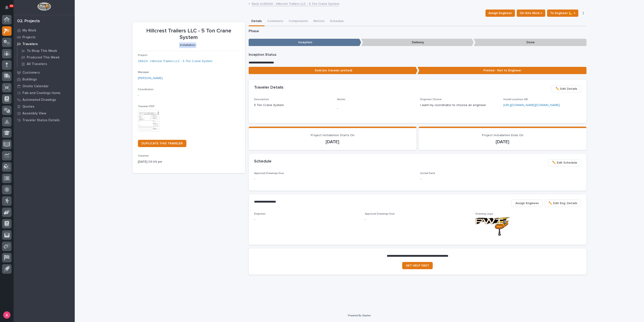 The image size is (644, 322). Describe the element at coordinates (305, 42) in the screenshot. I see `p: Inception` at that location.